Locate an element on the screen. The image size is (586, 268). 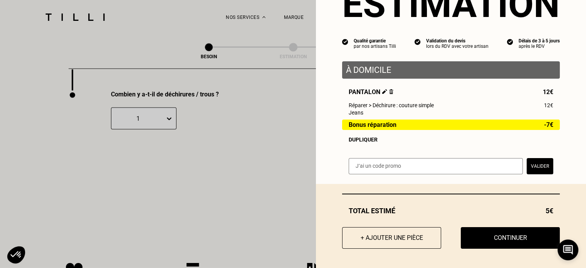
span: -7€ is located at coordinates (549, 124).